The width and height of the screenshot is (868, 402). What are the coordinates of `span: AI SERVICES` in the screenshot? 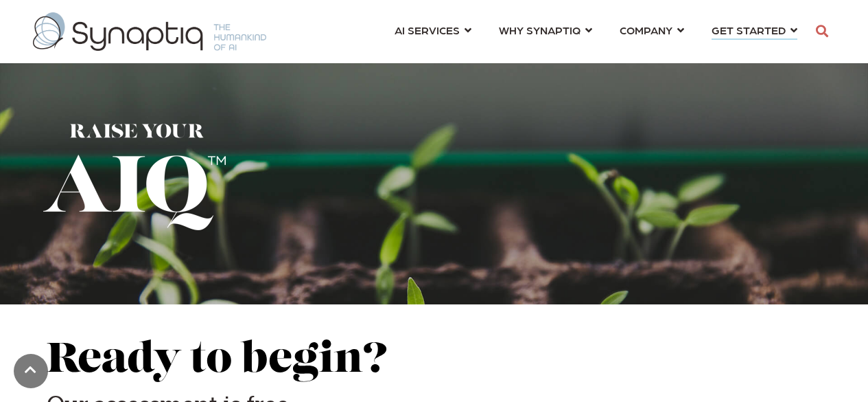 It's located at (427, 29).